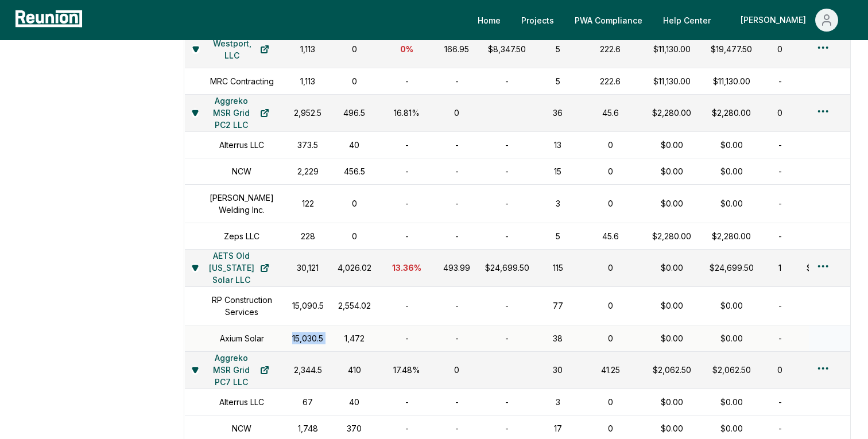 Image resolution: width=868 pixels, height=439 pixels. I want to click on div: 15,030.5, so click(307, 338).